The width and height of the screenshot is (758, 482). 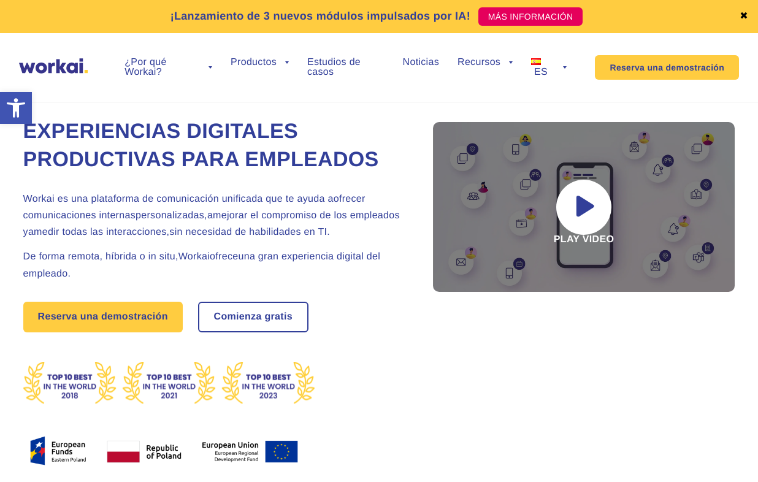 What do you see at coordinates (79, 215) in the screenshot?
I see `span: comunicaciones internas` at bounding box center [79, 215].